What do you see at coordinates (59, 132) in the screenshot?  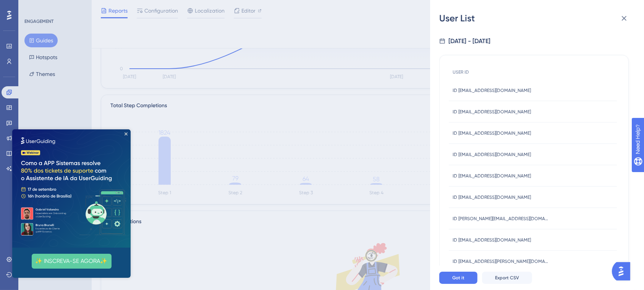 I see `button: ✨ INSCREVA-SE AGORA✨` at bounding box center [59, 132].